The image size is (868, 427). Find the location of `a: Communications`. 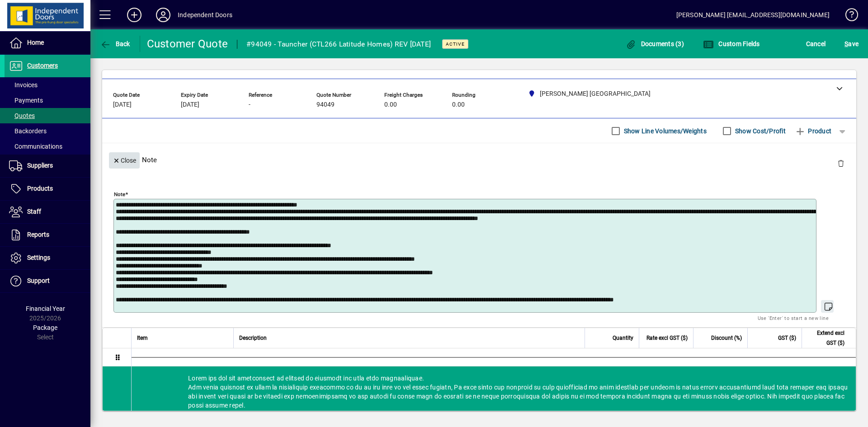

a: Communications is located at coordinates (48, 147).